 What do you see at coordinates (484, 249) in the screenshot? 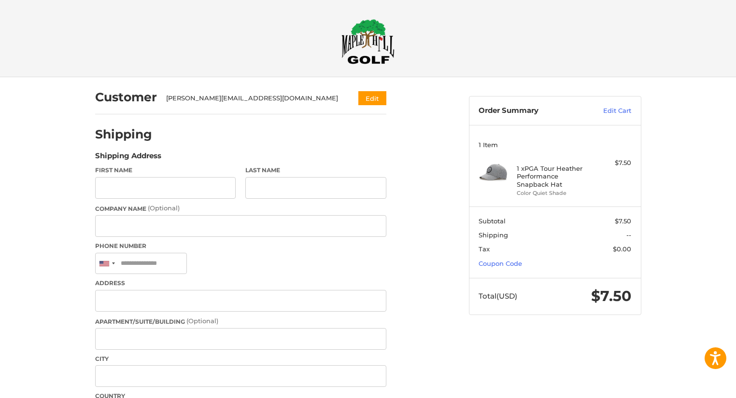
I see `span: Tax` at bounding box center [484, 249].